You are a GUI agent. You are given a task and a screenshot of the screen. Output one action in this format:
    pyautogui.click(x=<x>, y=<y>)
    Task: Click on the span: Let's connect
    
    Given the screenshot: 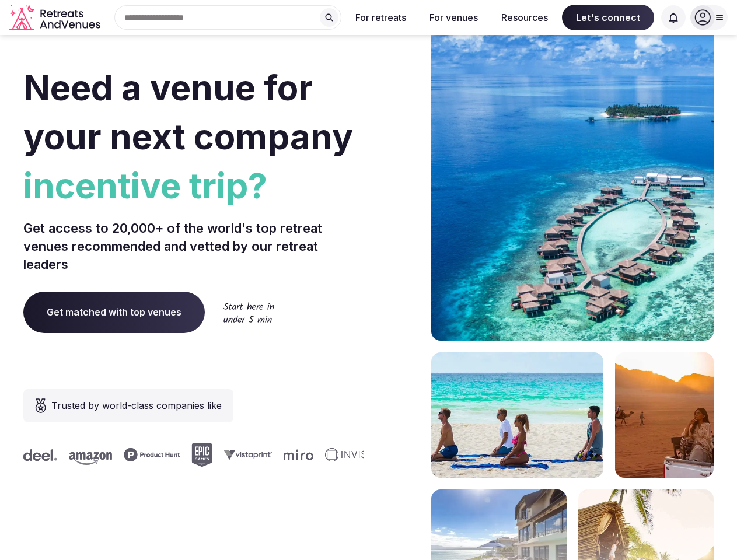 What is the action you would take?
    pyautogui.click(x=608, y=17)
    